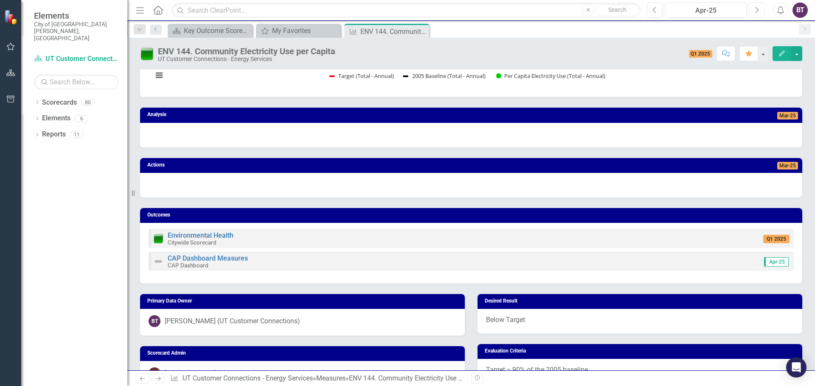  Describe the element at coordinates (641, 301) in the screenshot. I see `h3: Desired Result` at that location.